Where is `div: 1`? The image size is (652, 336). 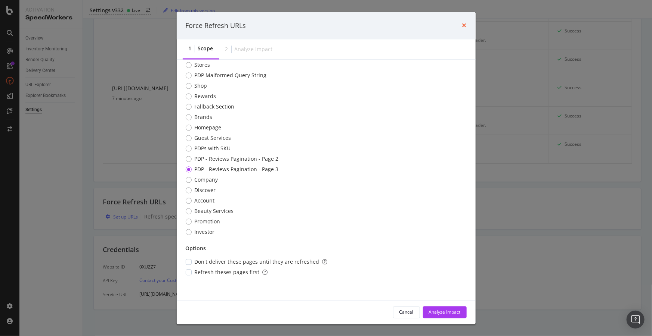
div: 1 is located at coordinates (190, 49).